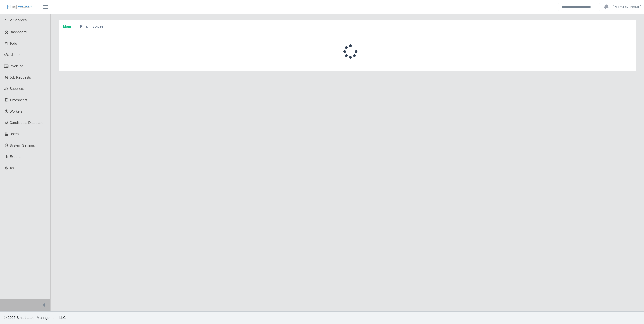  Describe the element at coordinates (15, 157) in the screenshot. I see `span: Exports` at that location.